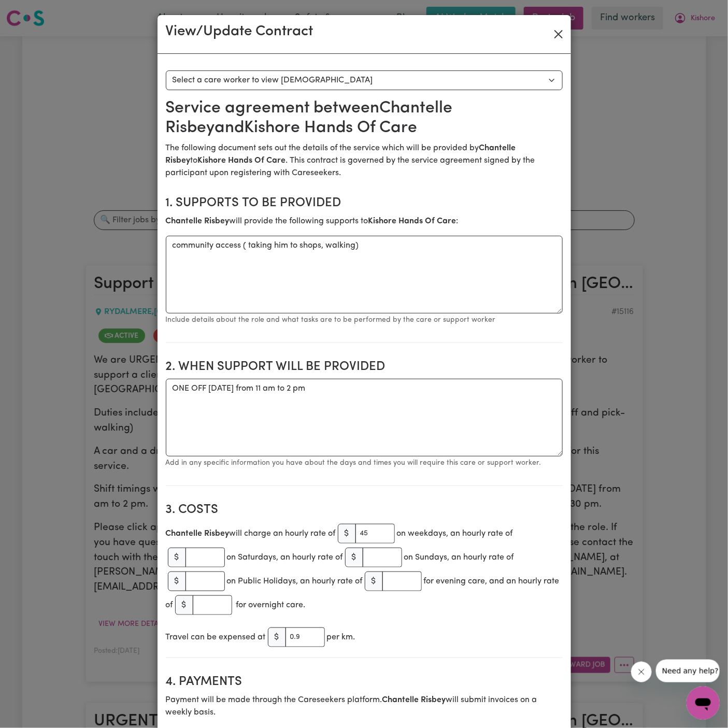 This screenshot has height=728, width=728. What do you see at coordinates (330, 319) in the screenshot?
I see `small: Include details about the role and what tasks are to be performed by the care or support worker` at bounding box center [330, 319].